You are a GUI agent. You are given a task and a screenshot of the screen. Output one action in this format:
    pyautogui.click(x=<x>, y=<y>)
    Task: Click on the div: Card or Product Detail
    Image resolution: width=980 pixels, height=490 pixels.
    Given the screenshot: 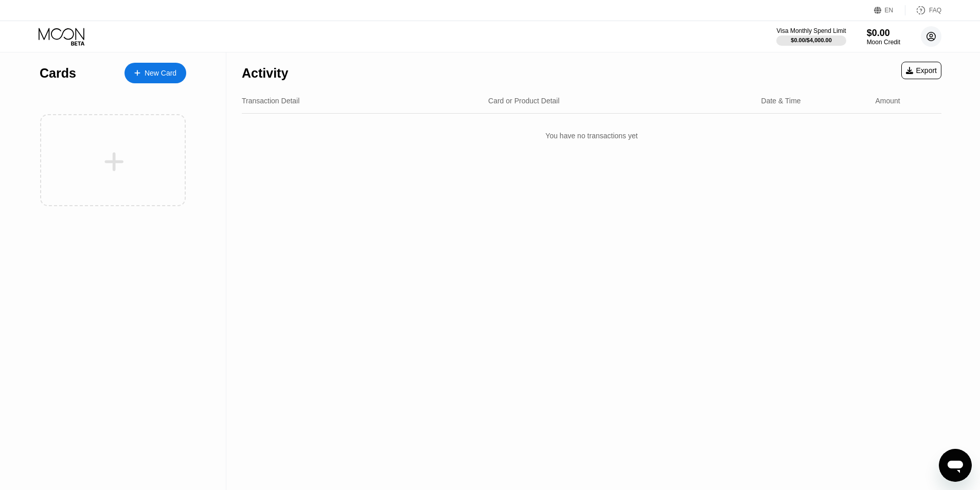 What is the action you would take?
    pyautogui.click(x=524, y=101)
    